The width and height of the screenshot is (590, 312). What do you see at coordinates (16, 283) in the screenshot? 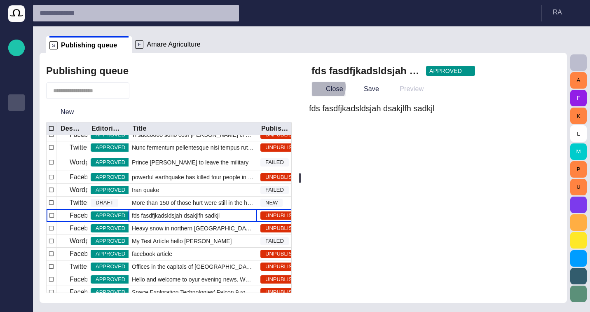
I see `p: Octopus` at bounding box center [16, 283].